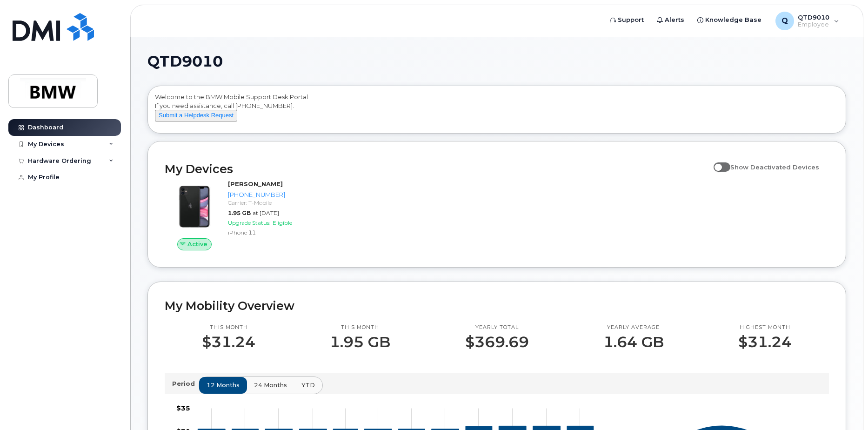  What do you see at coordinates (497, 305) in the screenshot?
I see `h2: My Mobility Overview` at bounding box center [497, 305].